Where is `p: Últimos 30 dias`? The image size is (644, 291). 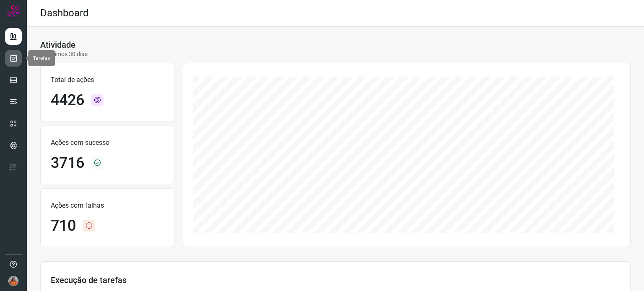
p: Últimos 30 dias is located at coordinates (64, 54).